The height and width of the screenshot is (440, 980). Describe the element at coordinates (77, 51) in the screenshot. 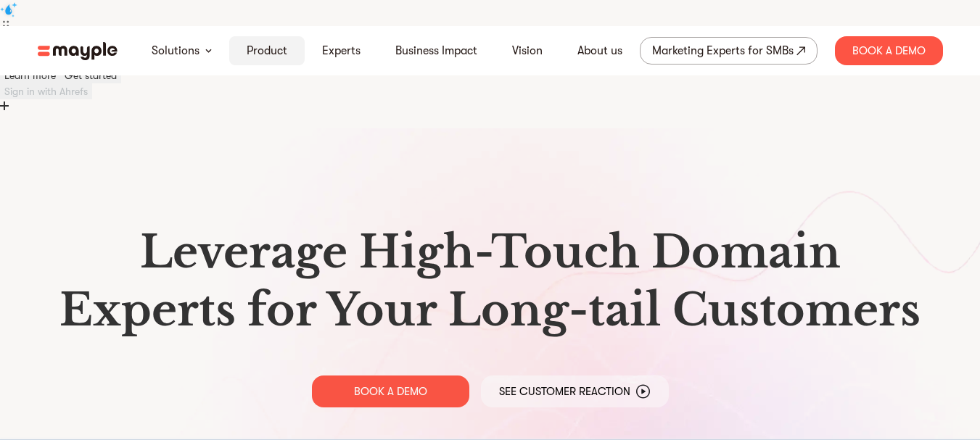

I see `img: mayple-logo` at that location.